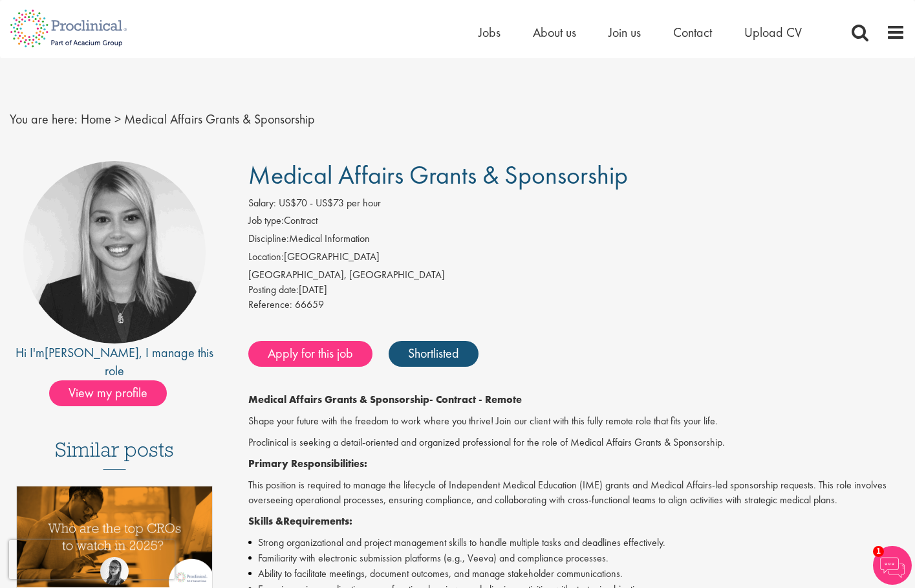 The height and width of the screenshot is (588, 915). Describe the element at coordinates (578, 493) in the screenshot. I see `p: This position is required to manage the lifecycle of Independent Medical Education (IME) grants a...` at that location.